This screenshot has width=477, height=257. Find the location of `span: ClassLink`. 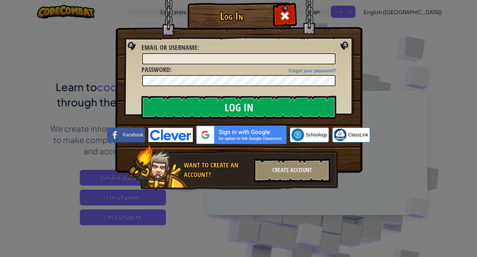

span: ClassLink is located at coordinates (358, 135).